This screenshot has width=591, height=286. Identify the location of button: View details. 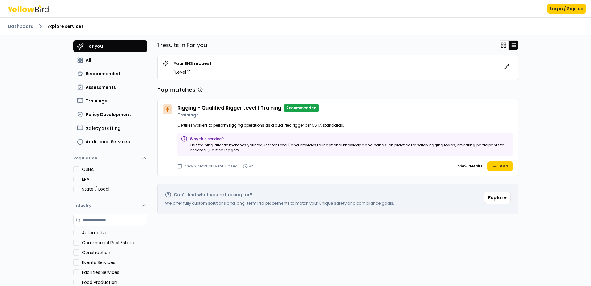
(470, 166).